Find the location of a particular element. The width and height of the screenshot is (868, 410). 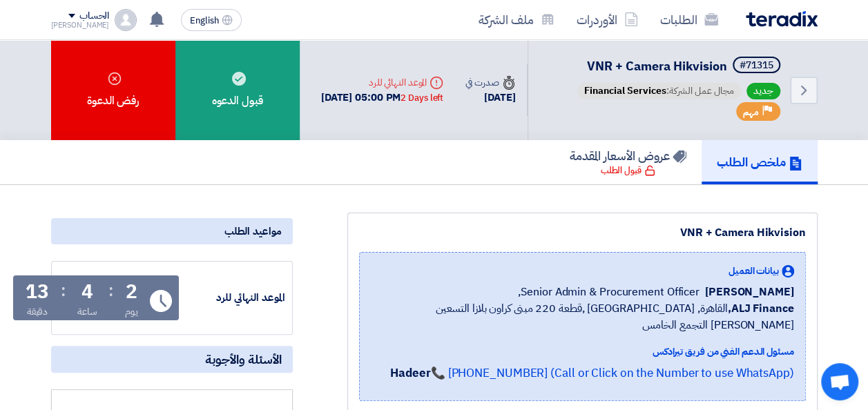

div: يوم is located at coordinates (131, 312).